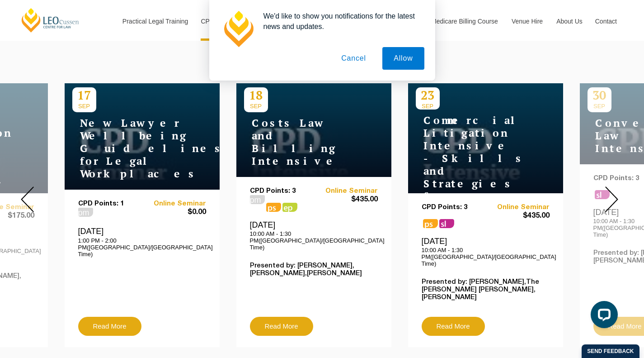  What do you see at coordinates (129, 148) in the screenshot?
I see `h4: New Lawyer Wellbeing Guidelines for Legal Workplaces` at bounding box center [129, 148].